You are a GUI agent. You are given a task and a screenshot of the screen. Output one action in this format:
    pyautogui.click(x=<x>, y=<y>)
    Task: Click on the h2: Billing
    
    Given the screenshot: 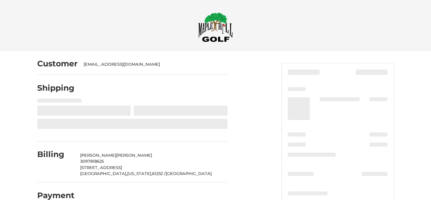 What is the action you would take?
    pyautogui.click(x=56, y=154)
    